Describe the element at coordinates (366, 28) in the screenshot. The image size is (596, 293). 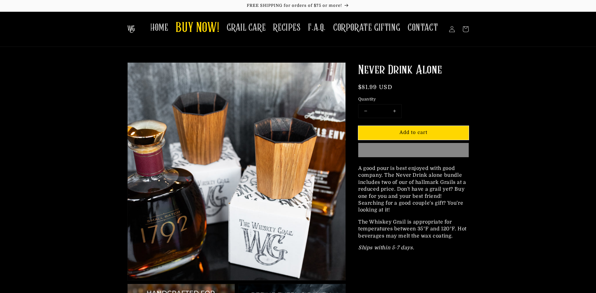
I see `span: CORPORATE GIFTING` at that location.